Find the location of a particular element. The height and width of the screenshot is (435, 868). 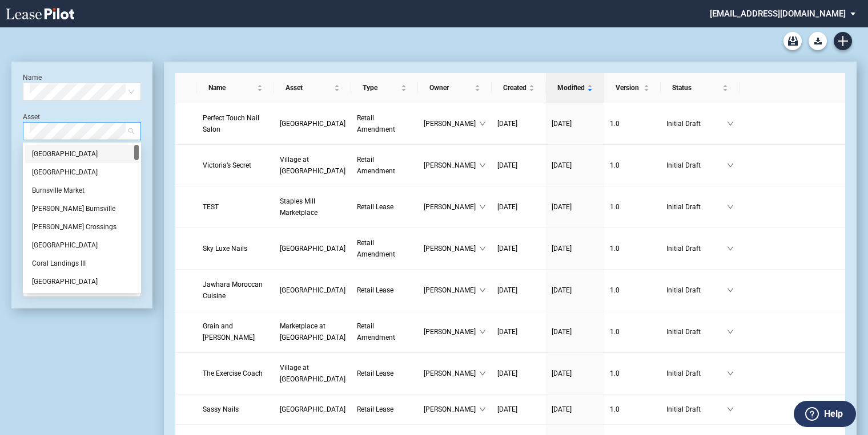

div: Burnsville Market is located at coordinates (82, 190).